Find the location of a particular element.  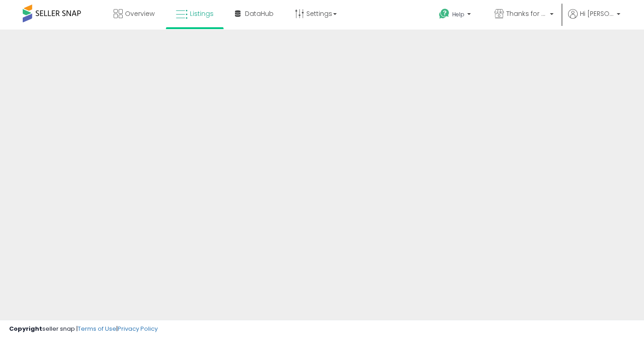

span: Overview is located at coordinates (140, 14).